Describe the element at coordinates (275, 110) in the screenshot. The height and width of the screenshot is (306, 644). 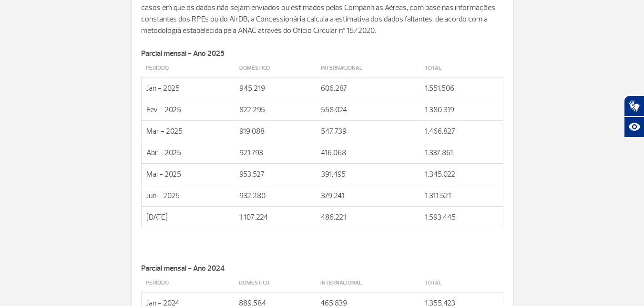
I see `td: 822.295` at that location.